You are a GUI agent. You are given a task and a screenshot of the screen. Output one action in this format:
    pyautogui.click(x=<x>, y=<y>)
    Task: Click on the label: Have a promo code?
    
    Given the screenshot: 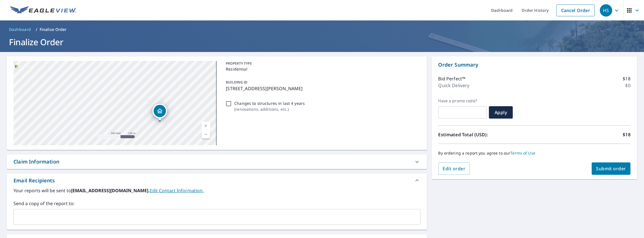 What is the action you would take?
    pyautogui.click(x=462, y=101)
    